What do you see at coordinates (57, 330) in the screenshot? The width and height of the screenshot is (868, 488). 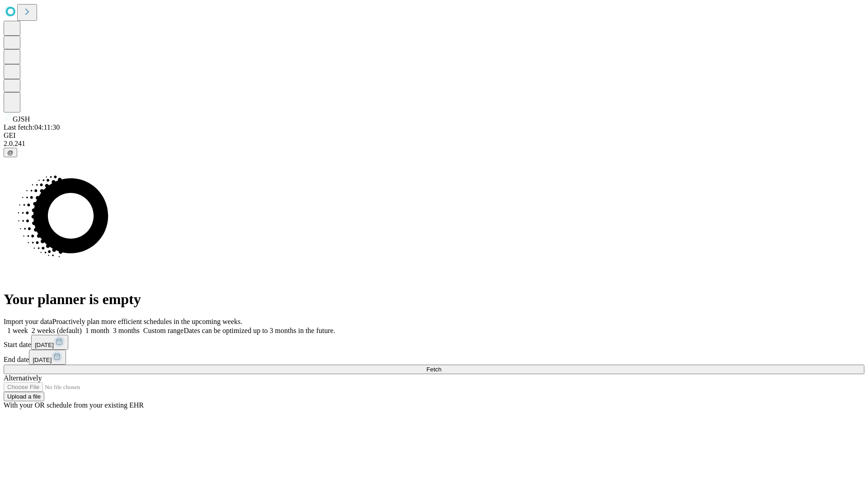 I see `span: 2 weeks (default)` at bounding box center [57, 330].